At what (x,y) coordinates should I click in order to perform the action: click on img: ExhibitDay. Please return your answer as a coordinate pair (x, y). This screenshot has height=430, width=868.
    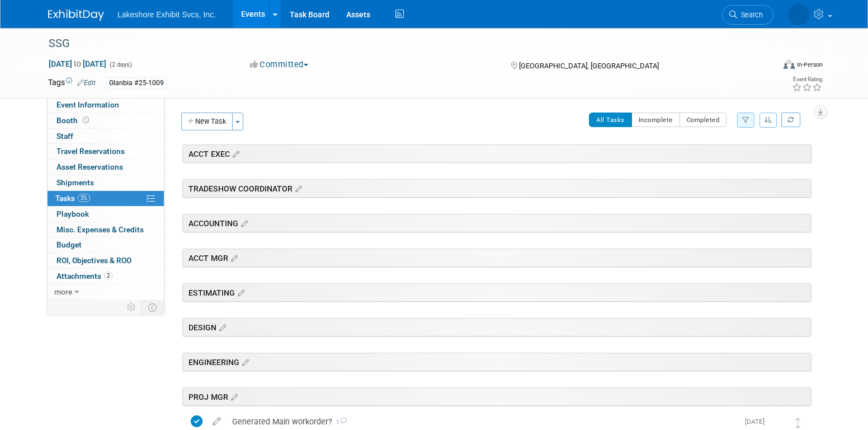
    Looking at the image, I should click on (76, 15).